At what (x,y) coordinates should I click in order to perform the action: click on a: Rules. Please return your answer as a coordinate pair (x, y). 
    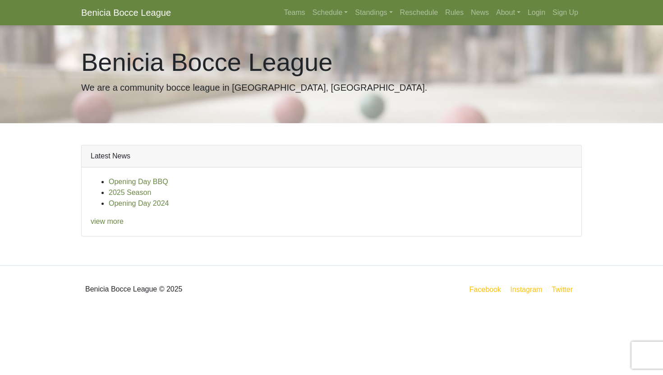
    Looking at the image, I should click on (454, 13).